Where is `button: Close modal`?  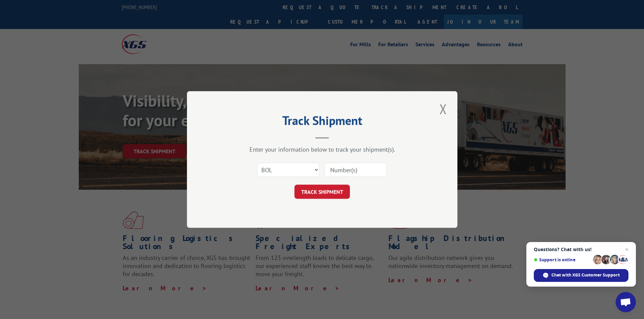 button: Close modal is located at coordinates (443, 109).